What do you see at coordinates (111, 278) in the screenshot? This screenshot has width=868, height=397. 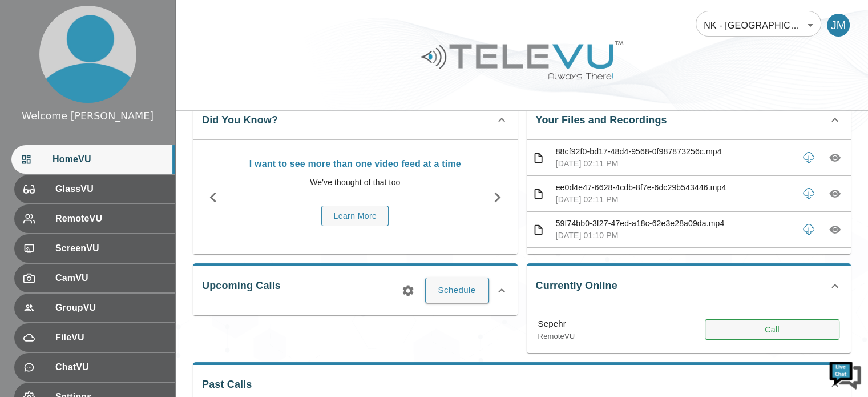 I see `span: CamVU` at bounding box center [111, 278].